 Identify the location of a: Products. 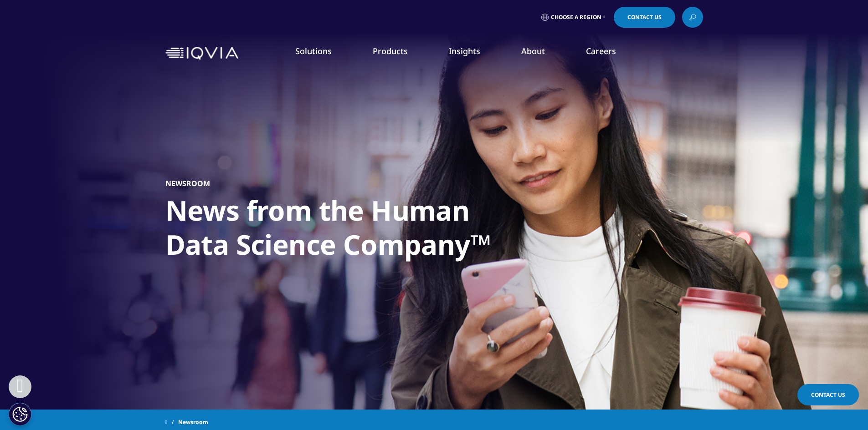
(390, 51).